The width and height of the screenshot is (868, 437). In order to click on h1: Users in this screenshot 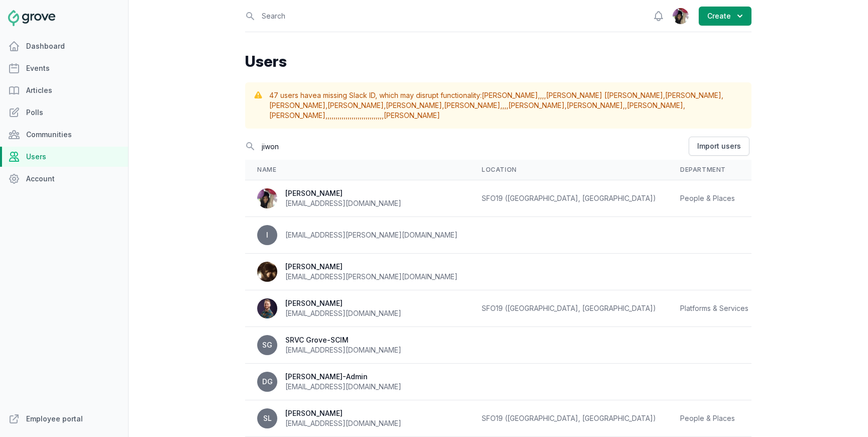, I will do `click(498, 61)`.